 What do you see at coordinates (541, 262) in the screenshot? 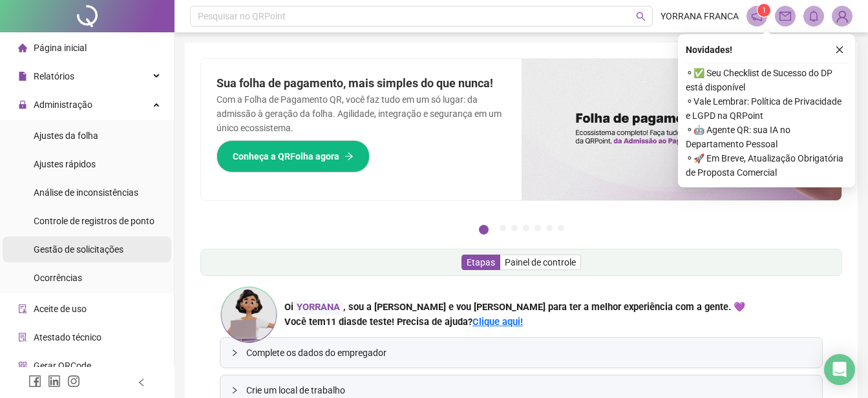
I see `span: Painel de controle` at bounding box center [541, 262].